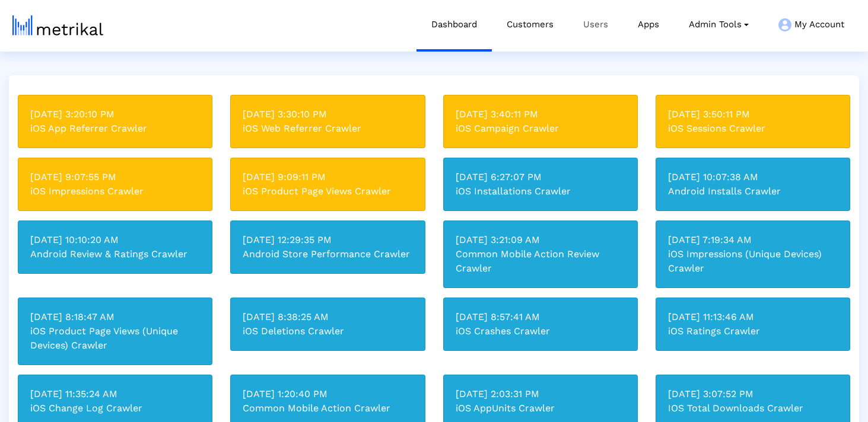  I want to click on div: iOS Change Log Crawler, so click(115, 408).